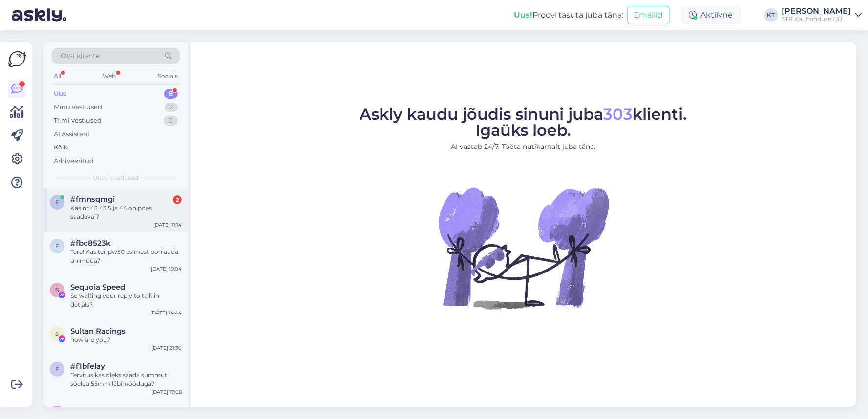  I want to click on div: KT, so click(772, 15).